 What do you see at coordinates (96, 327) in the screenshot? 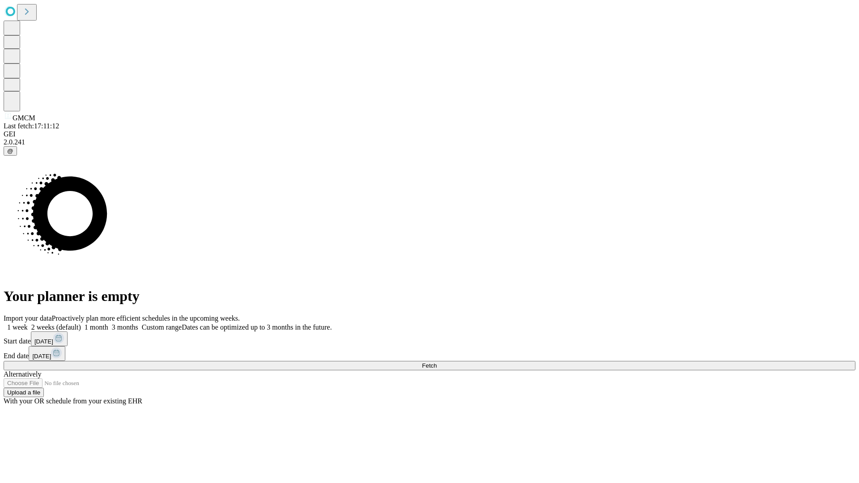
I see `span: 1 month` at bounding box center [96, 327].